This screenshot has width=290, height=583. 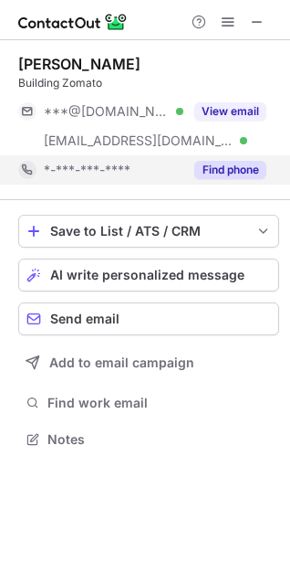 I want to click on span: Send email, so click(x=85, y=319).